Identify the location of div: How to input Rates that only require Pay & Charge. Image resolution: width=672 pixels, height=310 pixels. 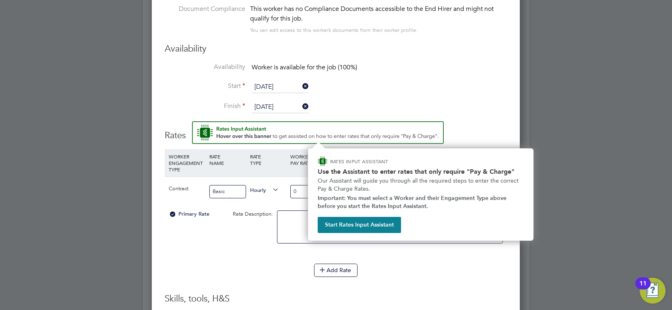
(421, 194).